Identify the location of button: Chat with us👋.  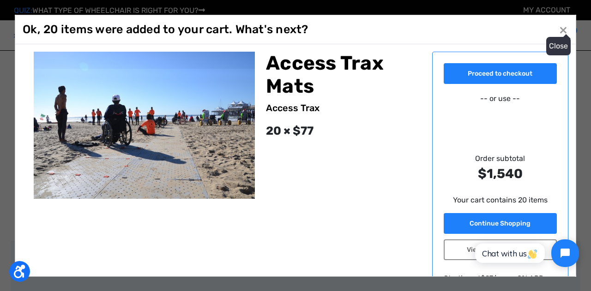
(45, 22).